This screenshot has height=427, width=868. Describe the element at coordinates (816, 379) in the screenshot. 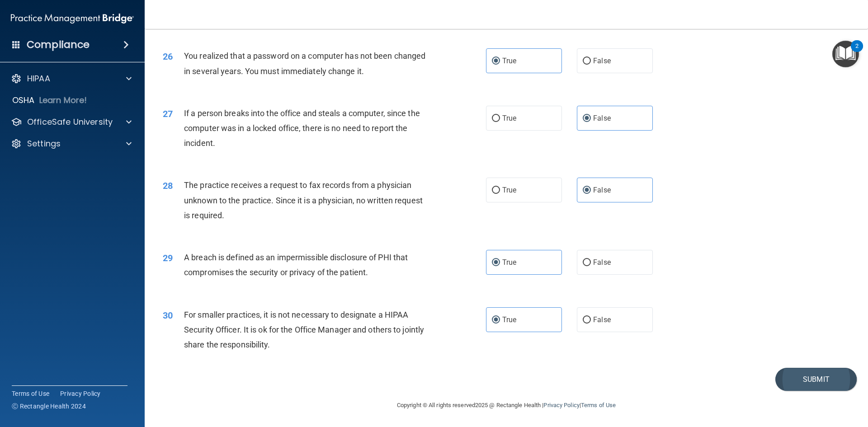

I see `button: Submit` at that location.